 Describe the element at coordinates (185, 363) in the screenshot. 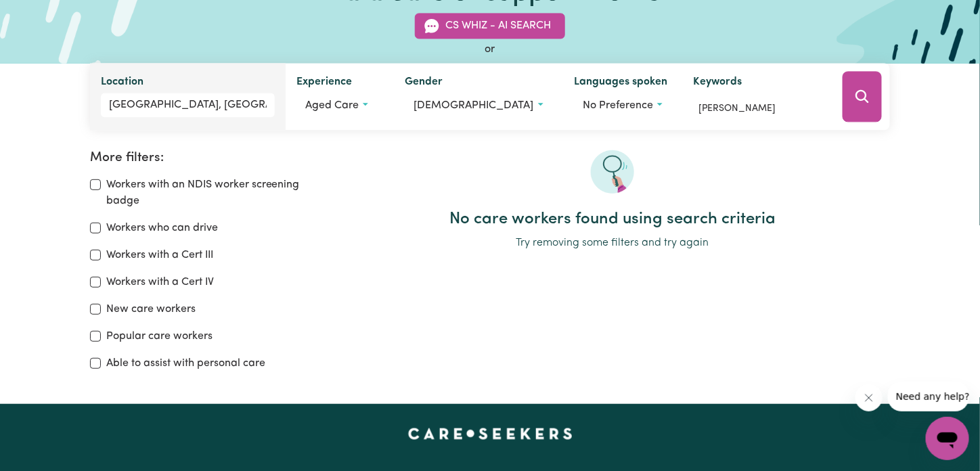

I see `label: Able to assist with personal care` at that location.